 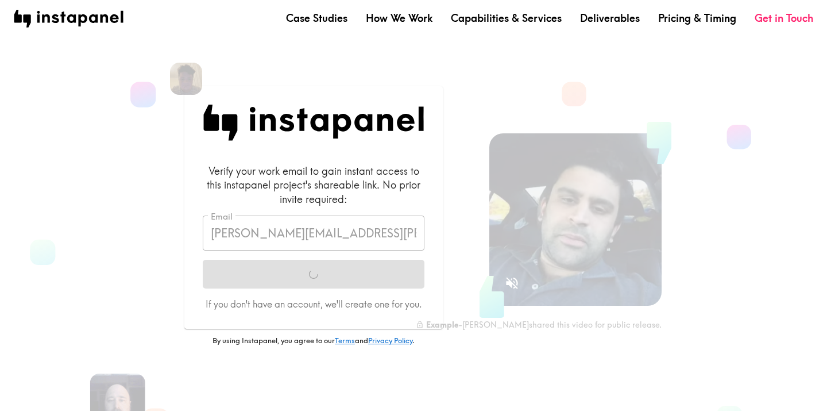 I want to click on a: Terms, so click(x=345, y=340).